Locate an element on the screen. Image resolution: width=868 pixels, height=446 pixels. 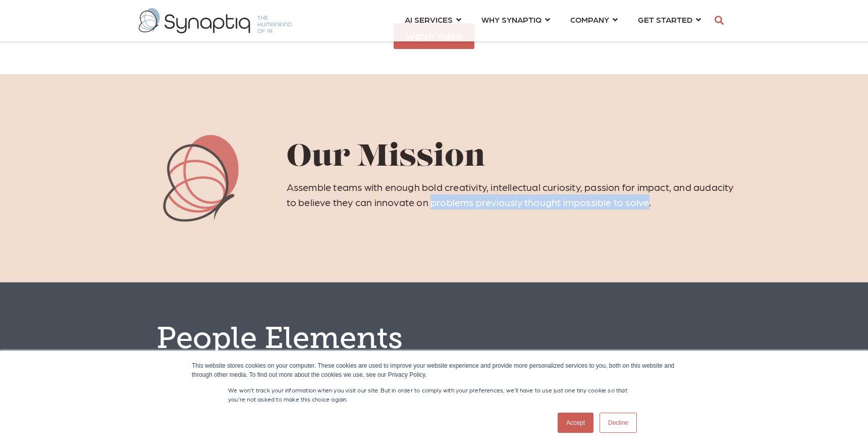
p: Assemble teams with enough bold creativity, intellectual curiosity, passion for impact, and audac... is located at coordinates (512, 195).